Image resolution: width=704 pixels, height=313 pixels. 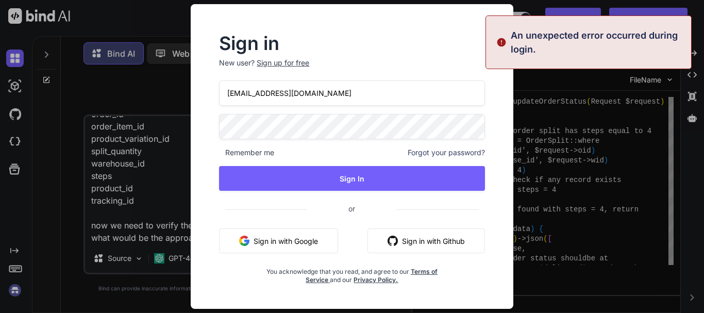 What do you see at coordinates (352, 43) in the screenshot?
I see `h2: Sign in` at bounding box center [352, 43].